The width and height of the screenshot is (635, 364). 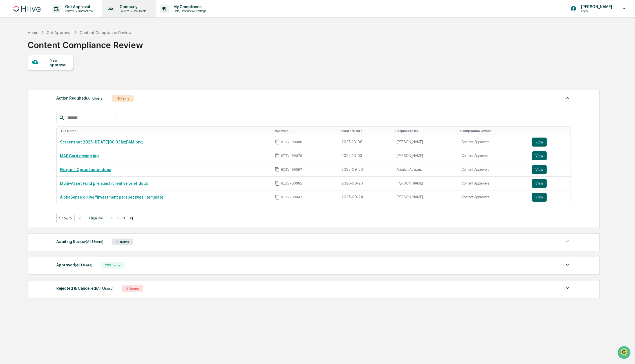 I want to click on img: 1746055101610-c473b297-6a78-478c-a979-82029cc54cd1, so click(x=11, y=48).